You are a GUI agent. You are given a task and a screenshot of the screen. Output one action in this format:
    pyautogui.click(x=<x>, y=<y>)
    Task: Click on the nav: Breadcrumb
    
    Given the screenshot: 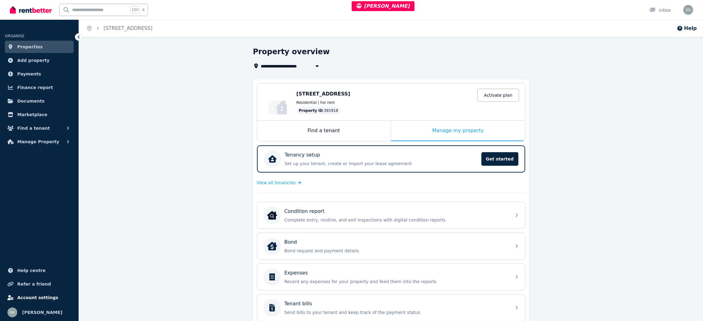 What is the action you would take?
    pyautogui.click(x=119, y=28)
    